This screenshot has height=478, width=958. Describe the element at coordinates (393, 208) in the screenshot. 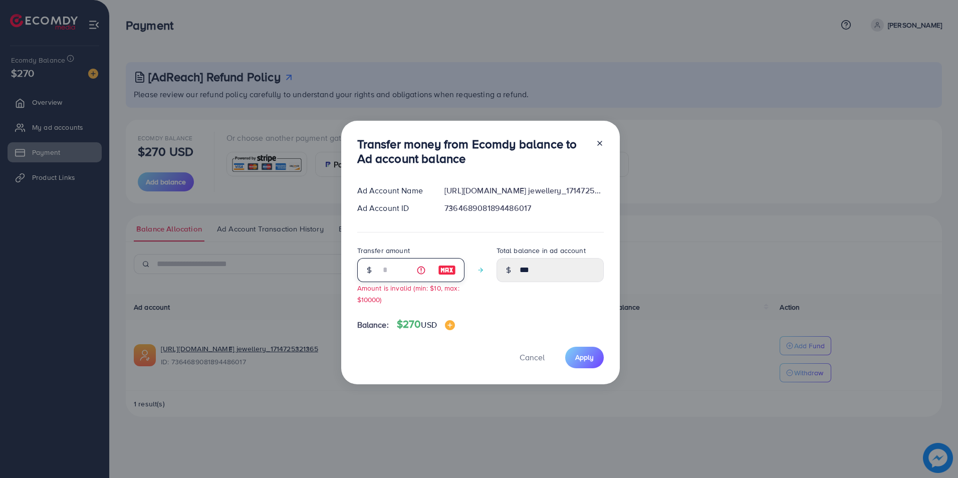

I see `div: Ad Account ID` at that location.